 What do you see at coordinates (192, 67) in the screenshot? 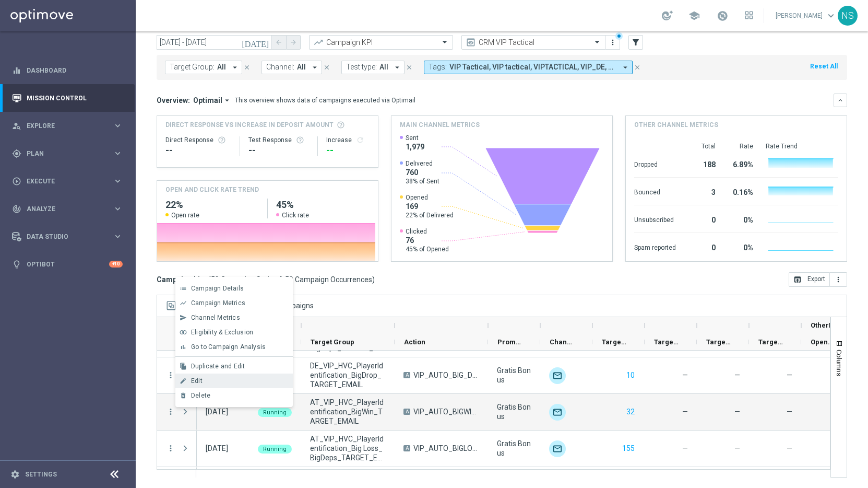
I see `span: Target Group:` at bounding box center [192, 67].